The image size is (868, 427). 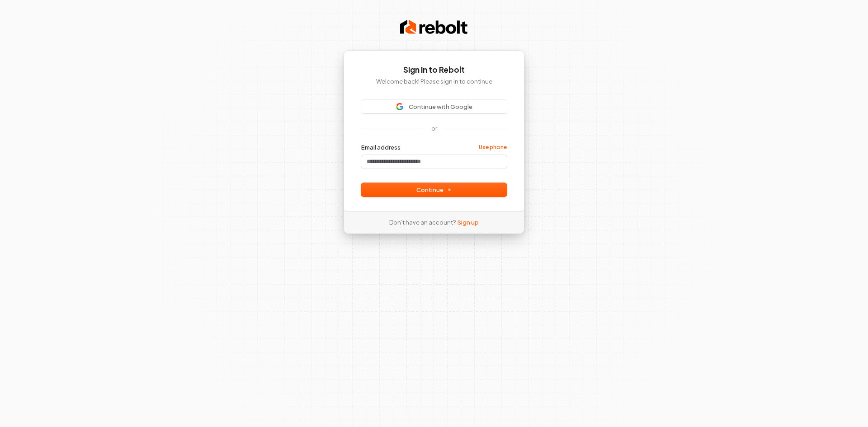 I want to click on a: Sign up, so click(x=468, y=223).